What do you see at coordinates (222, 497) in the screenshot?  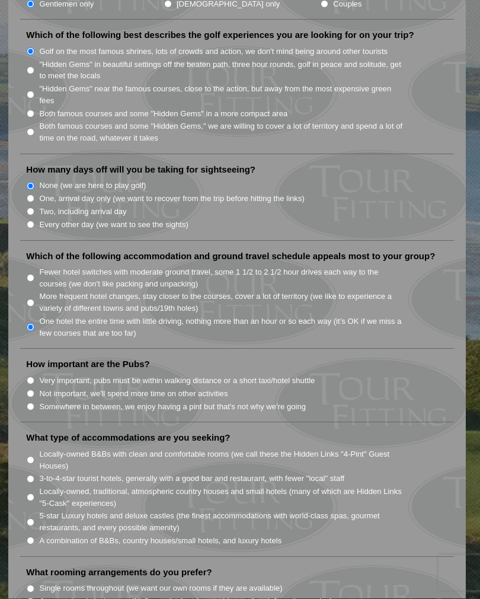 I see `label: Locally-owned, traditional, atmospheric country houses and small hotels (many of which are Hidden...` at bounding box center [222, 497].